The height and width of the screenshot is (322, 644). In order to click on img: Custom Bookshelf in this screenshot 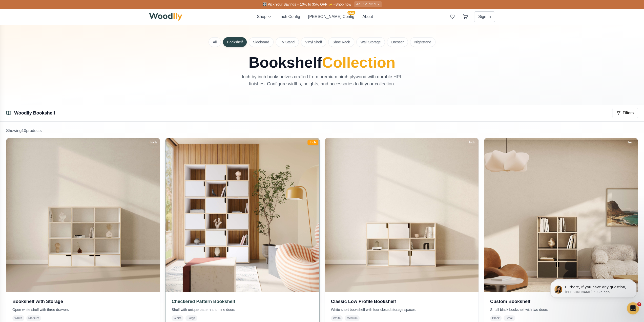, I will do `click(560, 215)`.